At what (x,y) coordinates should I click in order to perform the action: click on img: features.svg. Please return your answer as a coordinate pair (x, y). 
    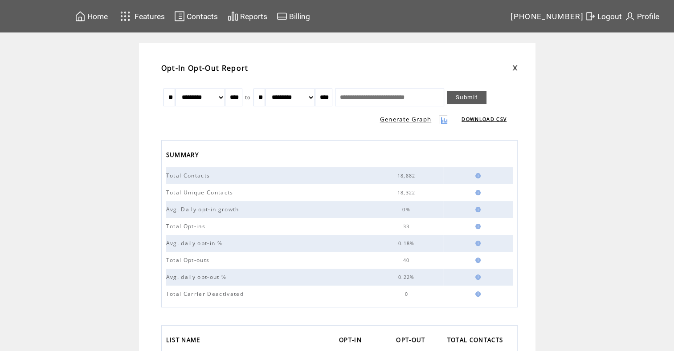
    Looking at the image, I should click on (125, 16).